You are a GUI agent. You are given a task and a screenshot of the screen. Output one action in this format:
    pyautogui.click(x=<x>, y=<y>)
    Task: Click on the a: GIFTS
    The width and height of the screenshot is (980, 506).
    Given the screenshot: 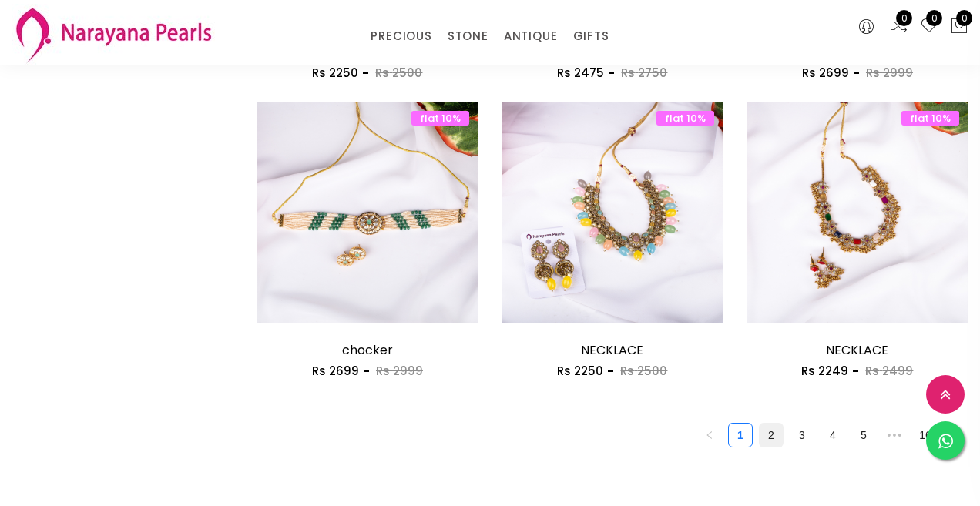 What is the action you would take?
    pyautogui.click(x=591, y=36)
    